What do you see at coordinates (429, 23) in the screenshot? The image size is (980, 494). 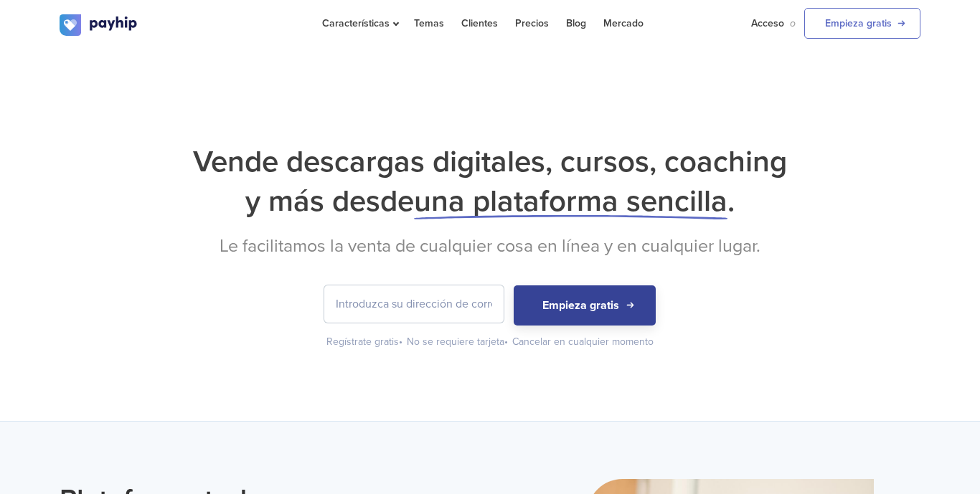 I see `font: Temas` at bounding box center [429, 23].